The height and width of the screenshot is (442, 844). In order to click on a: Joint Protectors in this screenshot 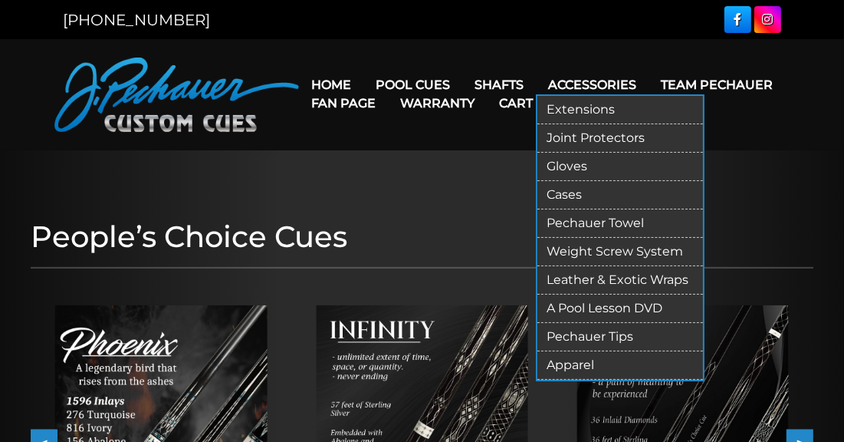, I will do `click(620, 138)`.